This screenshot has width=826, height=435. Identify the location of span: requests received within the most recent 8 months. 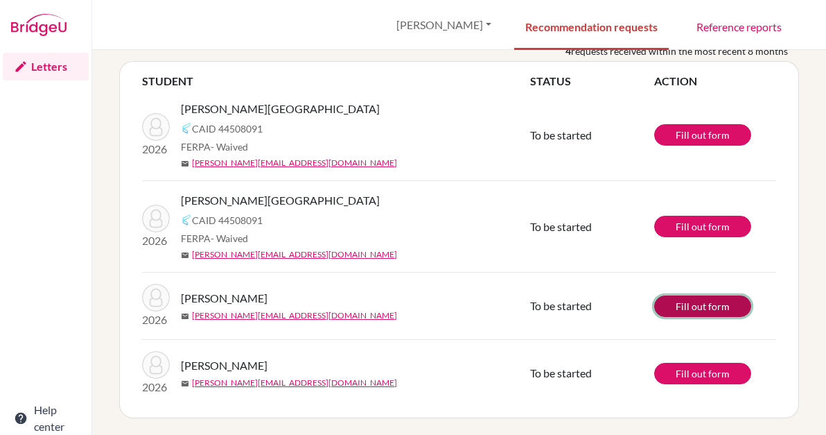
(679, 51).